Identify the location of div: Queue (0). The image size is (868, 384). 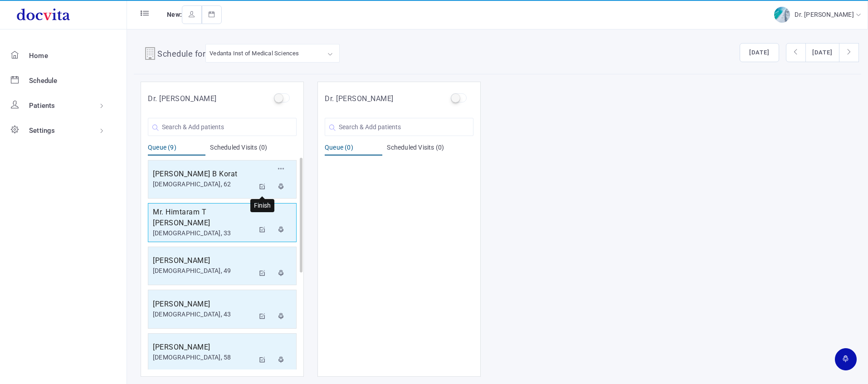
(353, 149).